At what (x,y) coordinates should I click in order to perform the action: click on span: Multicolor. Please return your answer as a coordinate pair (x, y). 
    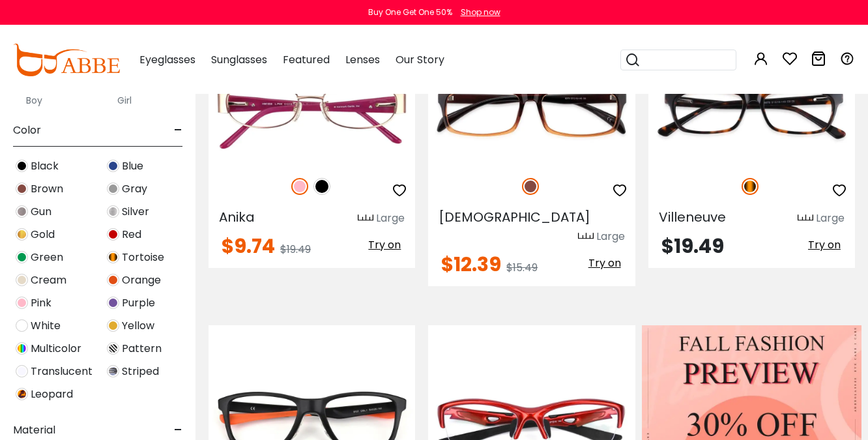
    Looking at the image, I should click on (56, 349).